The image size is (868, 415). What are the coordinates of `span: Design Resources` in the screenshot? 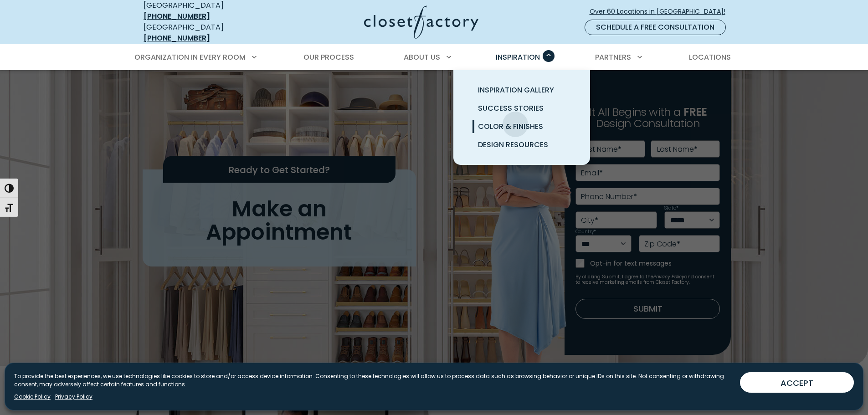 It's located at (513, 144).